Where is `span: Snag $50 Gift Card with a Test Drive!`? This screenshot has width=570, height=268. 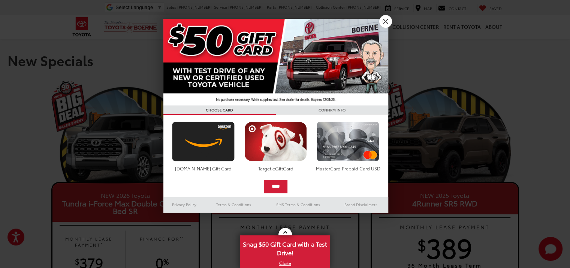
span: Snag $50 Gift Card with a Test Drive! is located at coordinates (285, 247).